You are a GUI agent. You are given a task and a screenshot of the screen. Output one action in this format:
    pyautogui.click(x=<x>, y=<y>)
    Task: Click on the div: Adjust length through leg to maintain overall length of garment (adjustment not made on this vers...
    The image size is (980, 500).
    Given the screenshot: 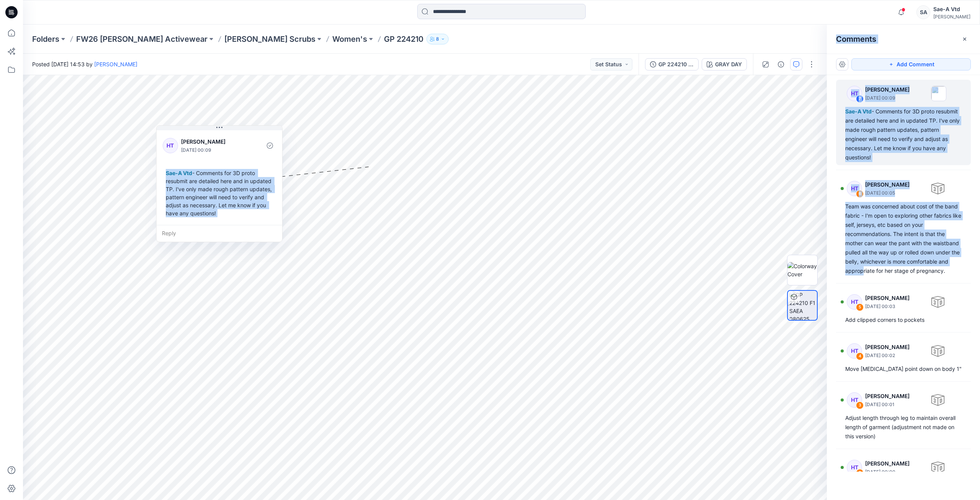 What is the action you would take?
    pyautogui.click(x=904, y=427)
    